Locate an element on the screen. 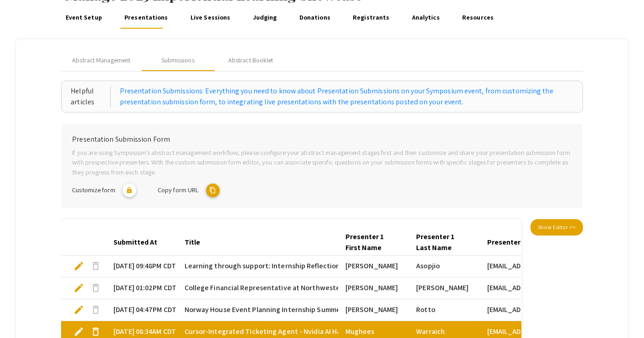 This screenshot has height=338, width=644. span: Show Editor >> is located at coordinates (556, 227).